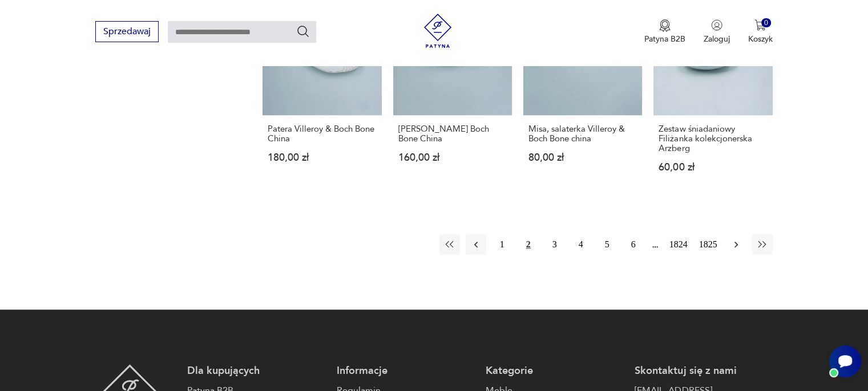  Describe the element at coordinates (708, 245) in the screenshot. I see `button: 1825` at that location.